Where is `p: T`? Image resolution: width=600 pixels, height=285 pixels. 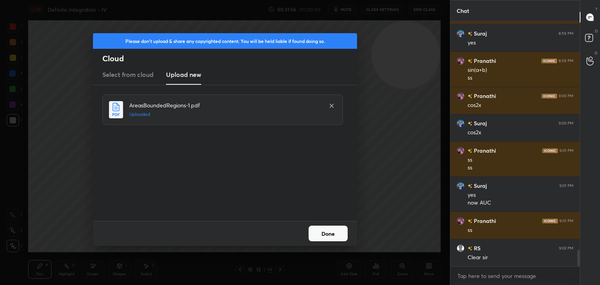 p: T is located at coordinates (597, 9).